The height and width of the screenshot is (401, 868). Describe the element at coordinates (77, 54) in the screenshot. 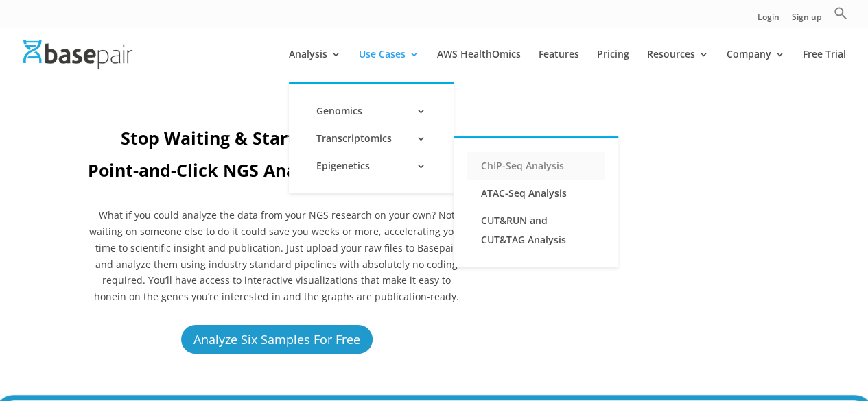

I see `img: Basepair` at that location.